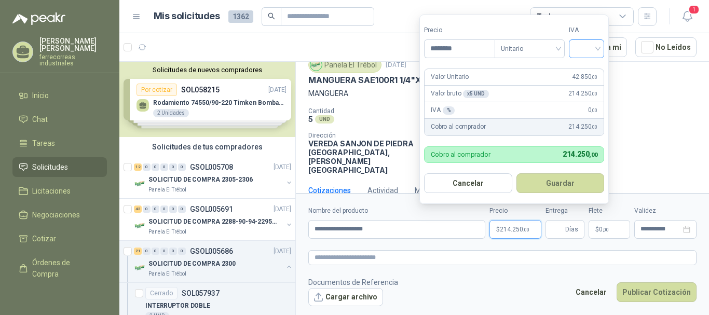  Describe the element at coordinates (688, 17) in the screenshot. I see `button: 1` at that location.